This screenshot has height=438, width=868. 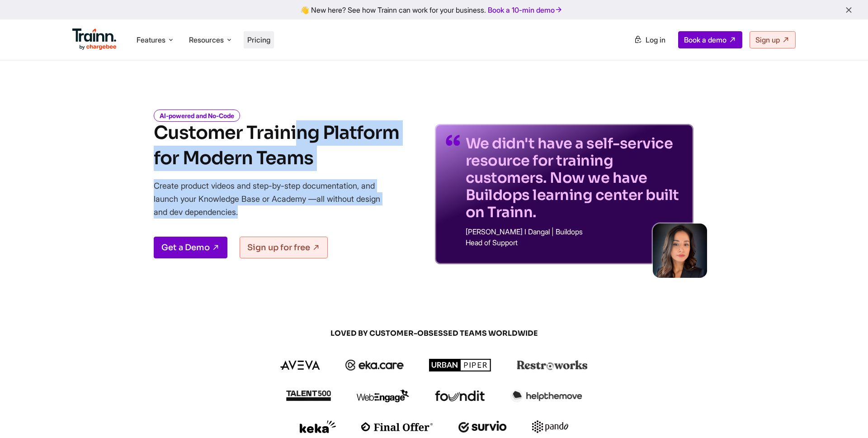 What do you see at coordinates (190, 248) in the screenshot?
I see `a: Get a Demo` at bounding box center [190, 248].